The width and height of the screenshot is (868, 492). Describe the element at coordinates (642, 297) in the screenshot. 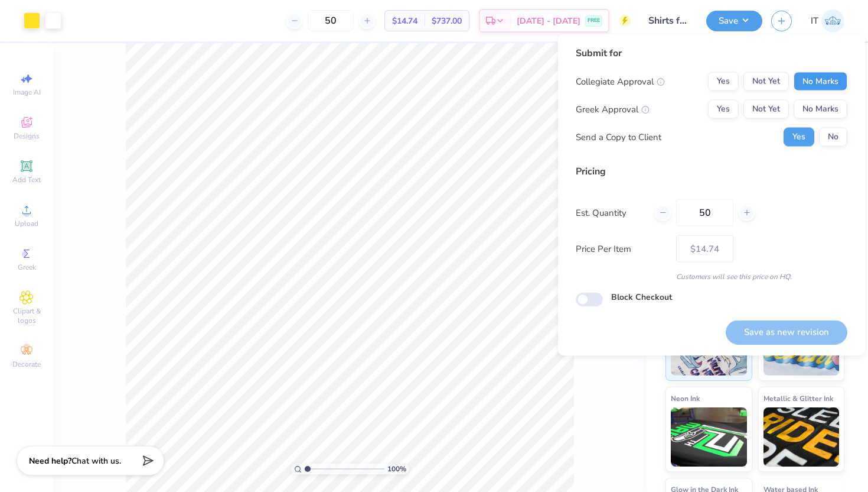

I see `label: Block Checkout` at that location.